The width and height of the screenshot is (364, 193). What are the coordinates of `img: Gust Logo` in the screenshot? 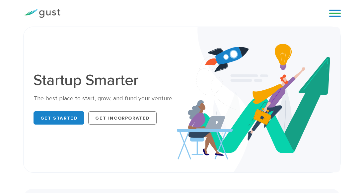 It's located at (42, 13).